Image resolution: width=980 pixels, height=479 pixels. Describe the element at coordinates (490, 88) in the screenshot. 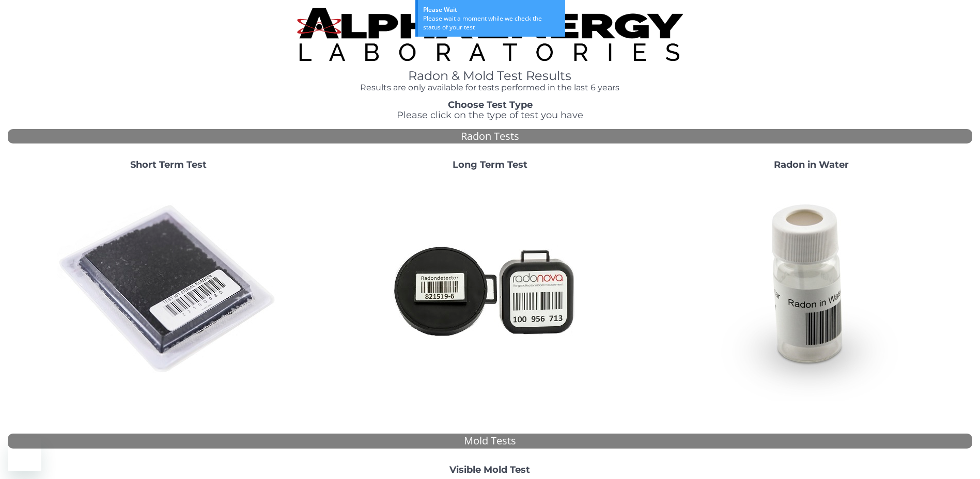

I see `h4: Results are only available for tests performed in the last 6 years` at that location.